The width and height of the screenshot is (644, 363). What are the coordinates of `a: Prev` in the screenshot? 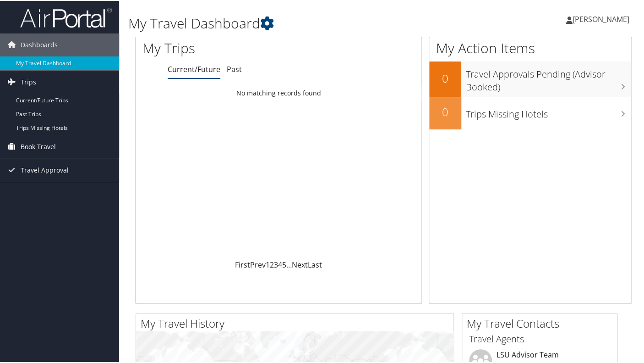 It's located at (258, 264).